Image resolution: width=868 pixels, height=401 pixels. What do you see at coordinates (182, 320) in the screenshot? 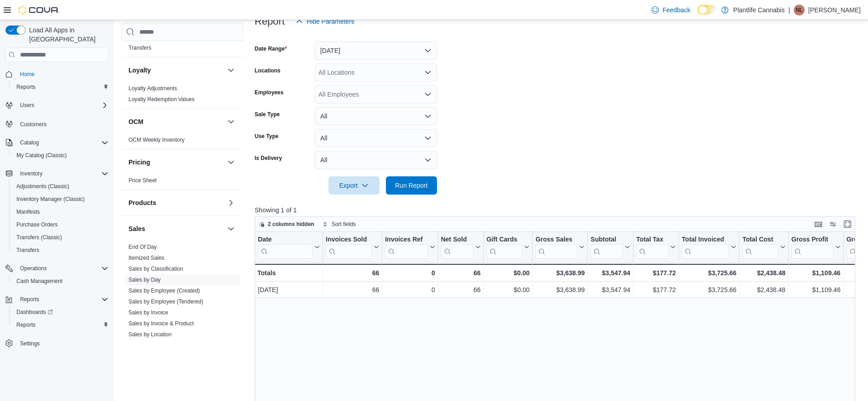
I see `div: Sales` at bounding box center [182, 320].